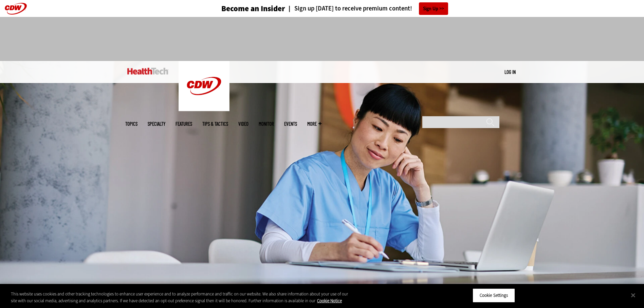 The width and height of the screenshot is (644, 308). Describe the element at coordinates (433, 8) in the screenshot. I see `a: Sign Up` at that location.